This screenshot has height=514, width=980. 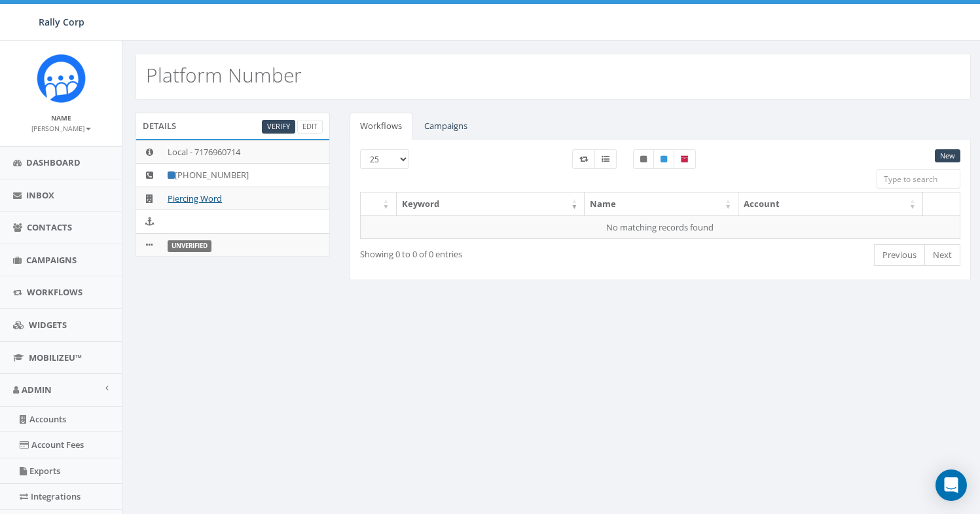 What do you see at coordinates (40, 195) in the screenshot?
I see `span: Inbox` at bounding box center [40, 195].